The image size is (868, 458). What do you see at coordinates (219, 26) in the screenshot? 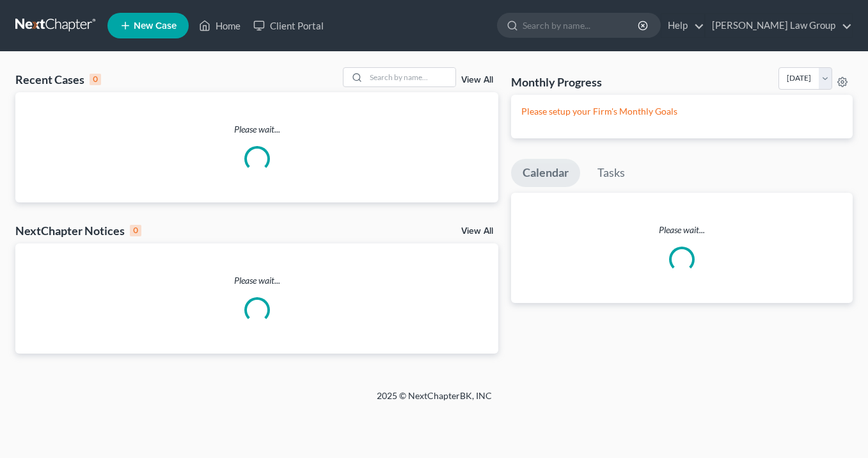
I see `a: Home` at bounding box center [219, 26].